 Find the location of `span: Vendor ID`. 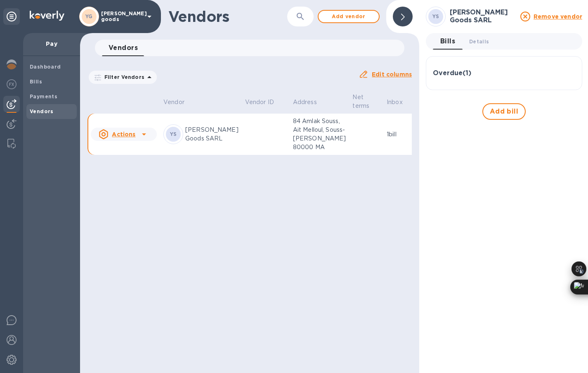

span: Vendor ID is located at coordinates (265, 102).